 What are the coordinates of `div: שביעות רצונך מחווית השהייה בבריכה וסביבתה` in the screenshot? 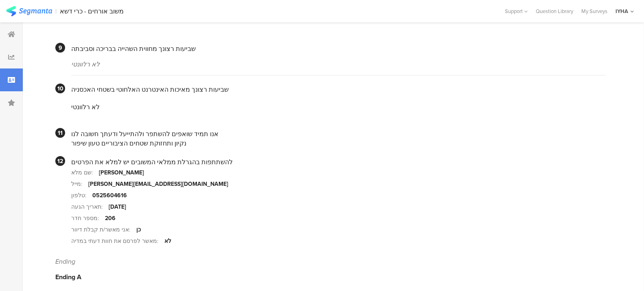 It's located at (338, 48).